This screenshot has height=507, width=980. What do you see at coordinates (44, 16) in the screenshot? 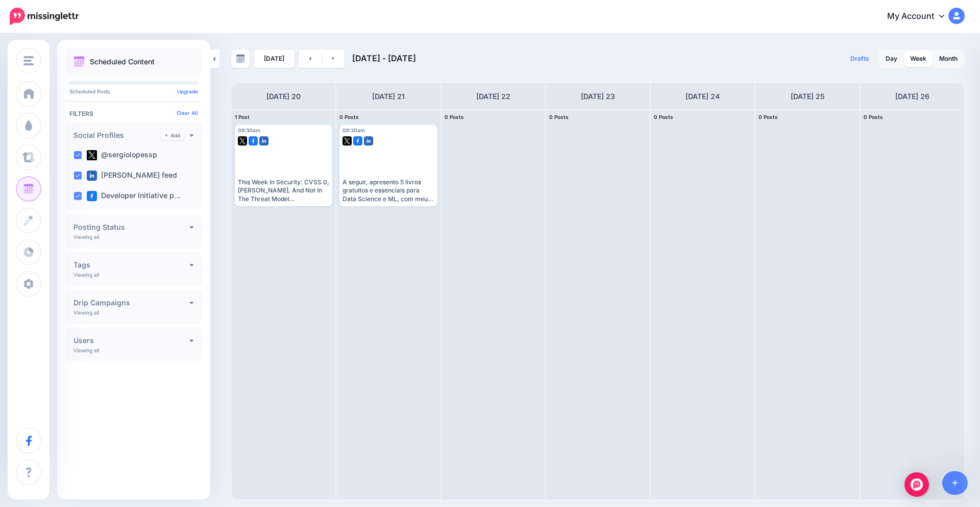
I see `img: Missinglettr` at bounding box center [44, 16].